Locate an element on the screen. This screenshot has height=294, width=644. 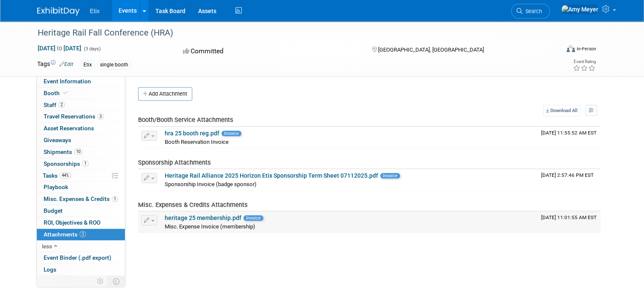
a: Logs is located at coordinates (81, 269).